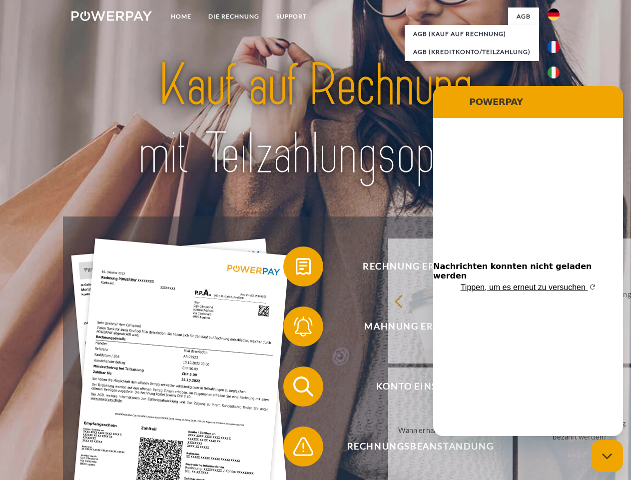 The width and height of the screenshot is (631, 480). What do you see at coordinates (554, 47) in the screenshot?
I see `img: fr` at bounding box center [554, 47].